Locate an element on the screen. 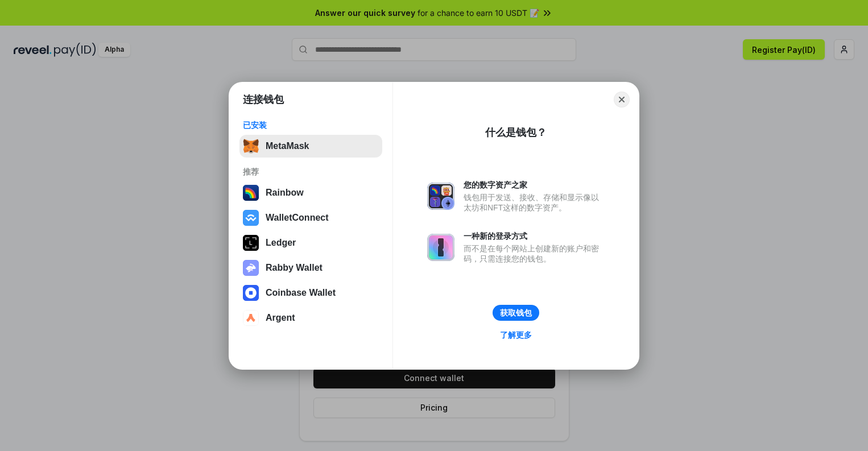  div: 您的数字资产之家 is located at coordinates (534, 185).